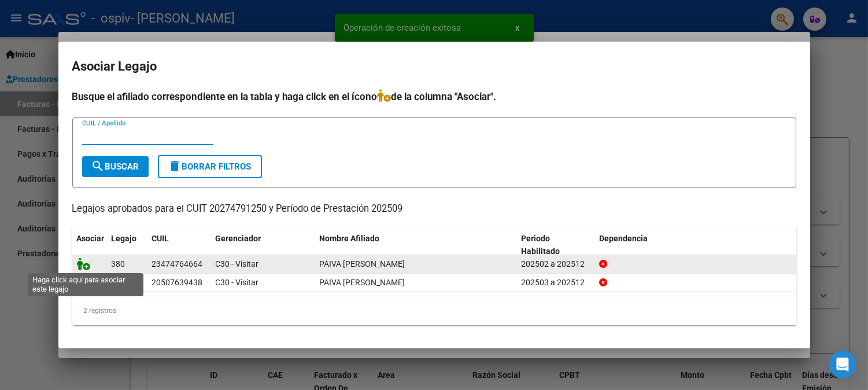  I want to click on span: Legajo, so click(125, 239).